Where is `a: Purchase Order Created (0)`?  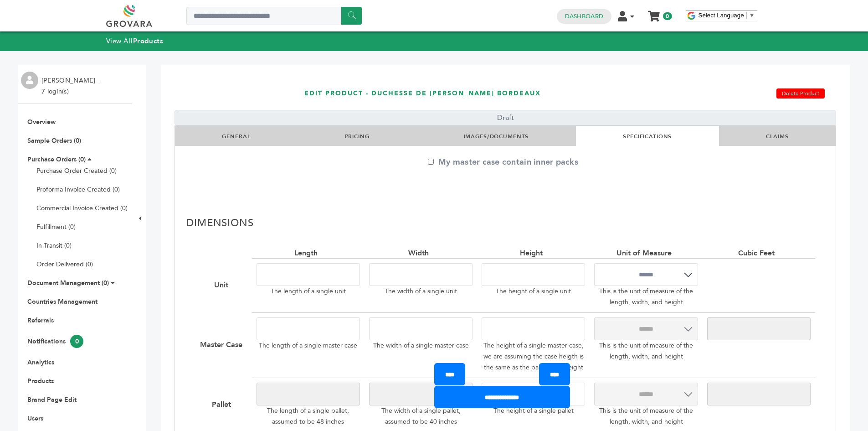
a: Purchase Order Created (0) is located at coordinates (77, 170).